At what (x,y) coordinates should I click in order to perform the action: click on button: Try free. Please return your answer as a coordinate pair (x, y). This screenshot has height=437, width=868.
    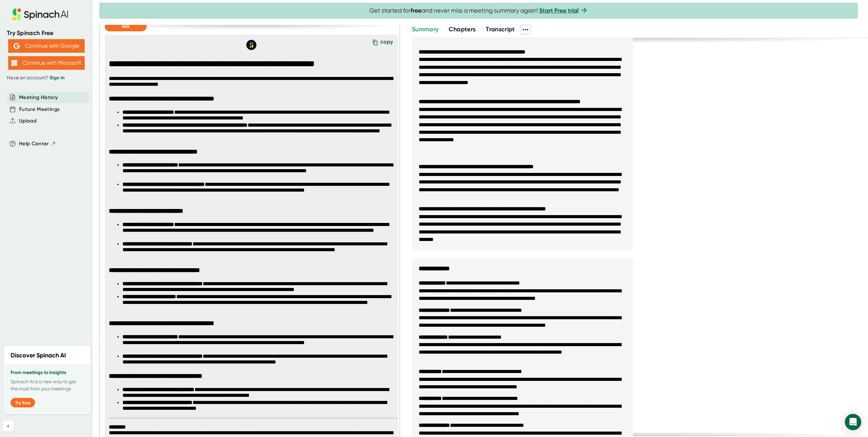
    Looking at the image, I should click on (23, 403).